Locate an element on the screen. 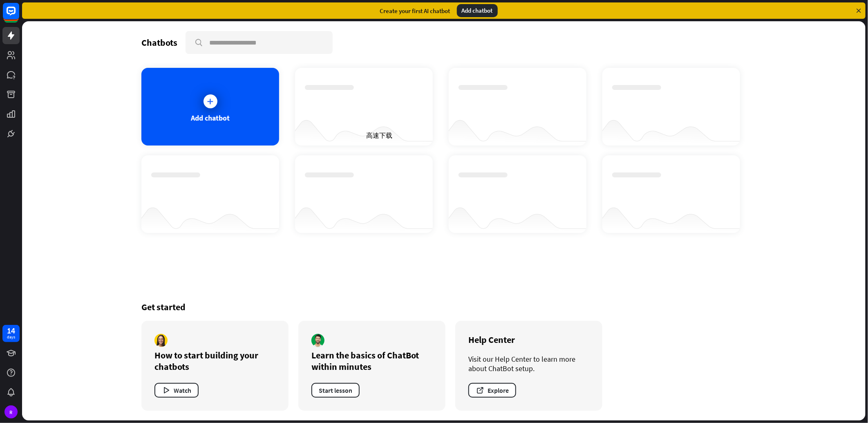 This screenshot has width=868, height=423. div: days is located at coordinates (11, 337).